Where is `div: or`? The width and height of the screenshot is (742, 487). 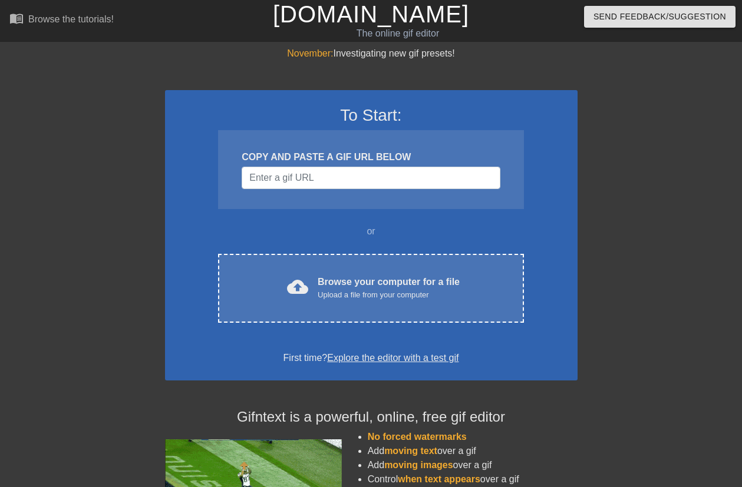
div: or is located at coordinates (371, 231).